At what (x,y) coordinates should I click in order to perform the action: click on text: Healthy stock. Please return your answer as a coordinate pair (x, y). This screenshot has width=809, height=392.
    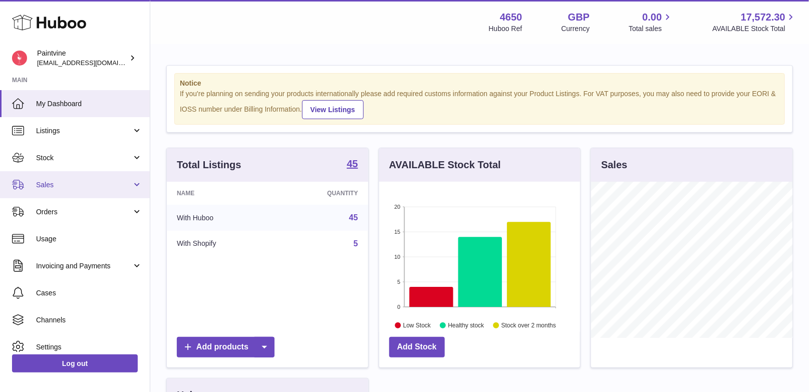
    Looking at the image, I should click on (466, 326).